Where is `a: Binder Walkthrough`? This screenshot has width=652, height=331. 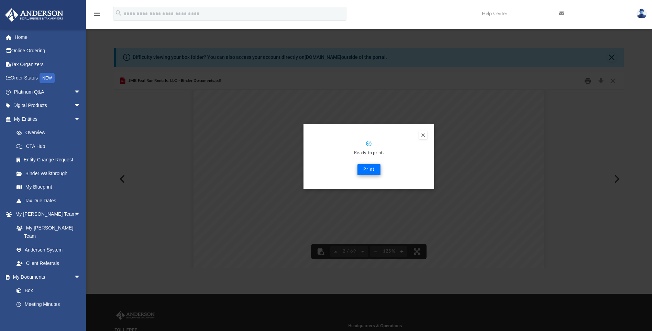 a: Binder Walkthrough is located at coordinates (50, 173).